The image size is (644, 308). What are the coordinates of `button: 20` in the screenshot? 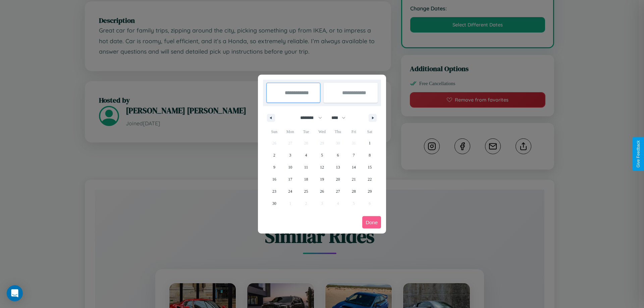 It's located at (338, 179).